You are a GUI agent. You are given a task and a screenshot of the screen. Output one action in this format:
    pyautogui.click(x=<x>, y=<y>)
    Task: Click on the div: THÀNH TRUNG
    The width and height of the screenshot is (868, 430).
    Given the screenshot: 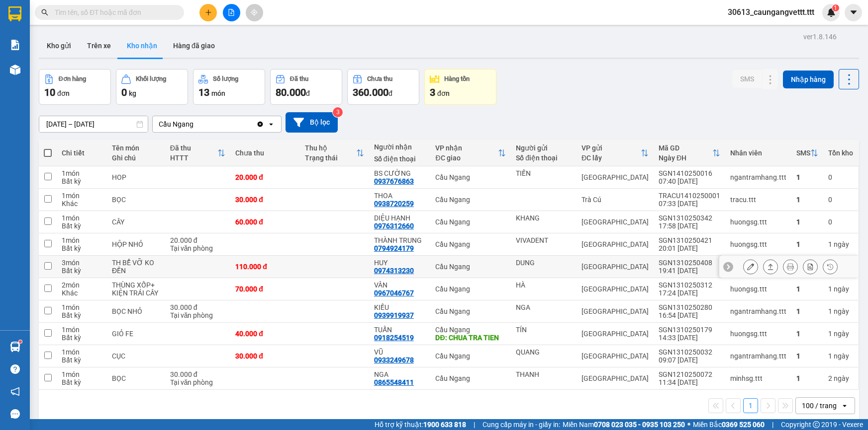 What is the action you would take?
    pyautogui.click(x=400, y=241)
    